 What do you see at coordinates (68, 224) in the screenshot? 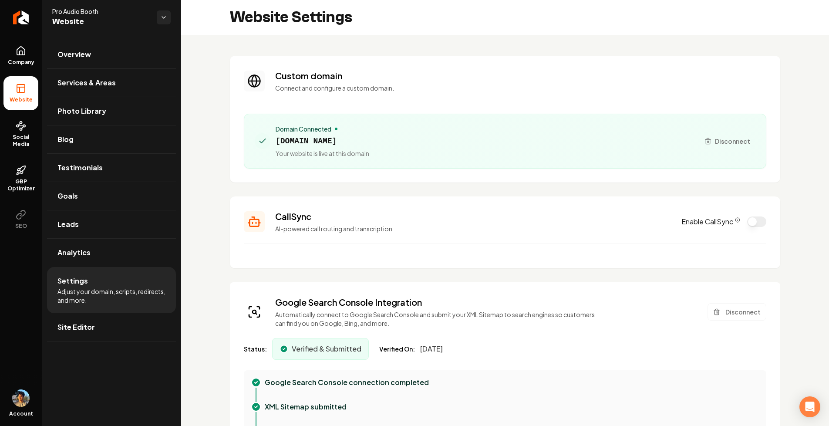
I see `span: Leads` at bounding box center [68, 224].